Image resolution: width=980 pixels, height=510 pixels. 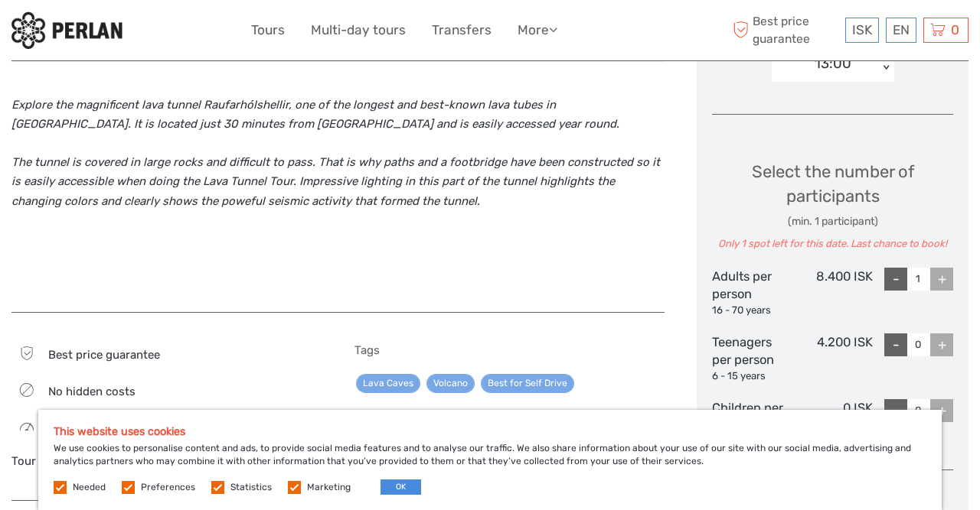 I want to click on div: Select the number of participants, so click(x=832, y=205).